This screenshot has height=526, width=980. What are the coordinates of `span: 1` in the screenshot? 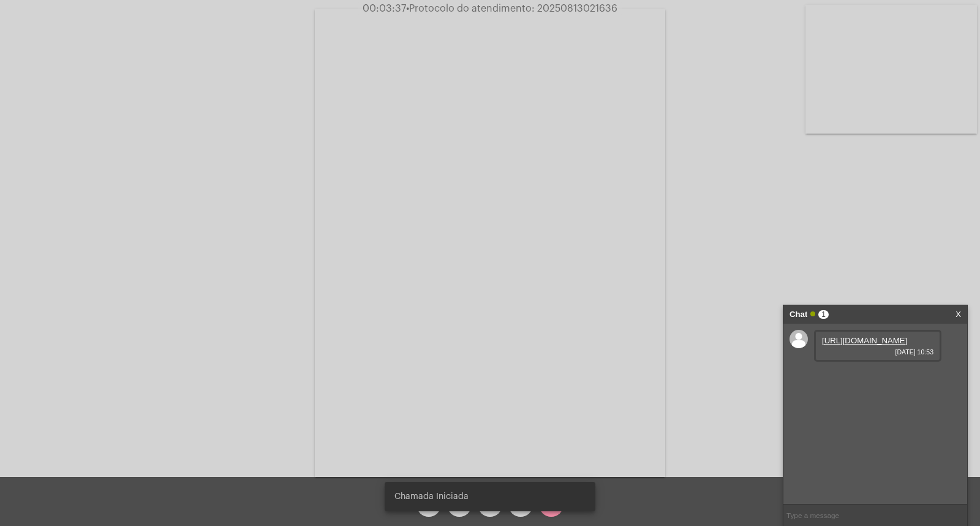 It's located at (823, 315).